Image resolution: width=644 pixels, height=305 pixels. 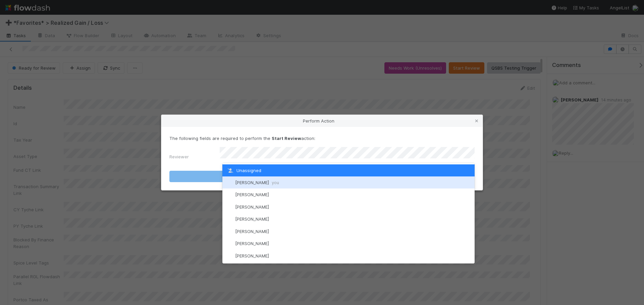 I want to click on p: The following fields are required to perform the action:, so click(x=322, y=138).